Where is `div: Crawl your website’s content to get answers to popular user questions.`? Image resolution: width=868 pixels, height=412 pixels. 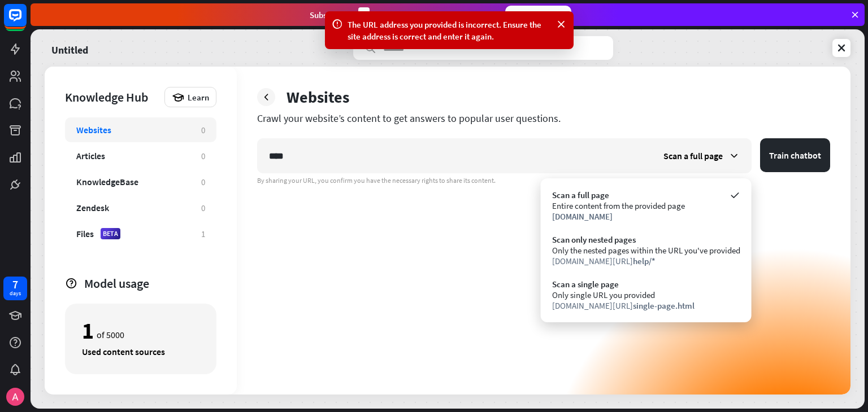
div: Crawl your website’s content to get answers to popular user questions. is located at coordinates (544, 118).